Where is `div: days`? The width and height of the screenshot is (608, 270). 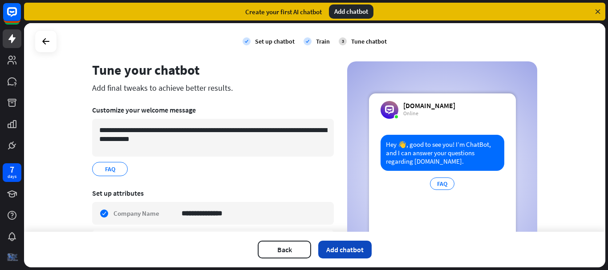
div: days is located at coordinates (12, 177).